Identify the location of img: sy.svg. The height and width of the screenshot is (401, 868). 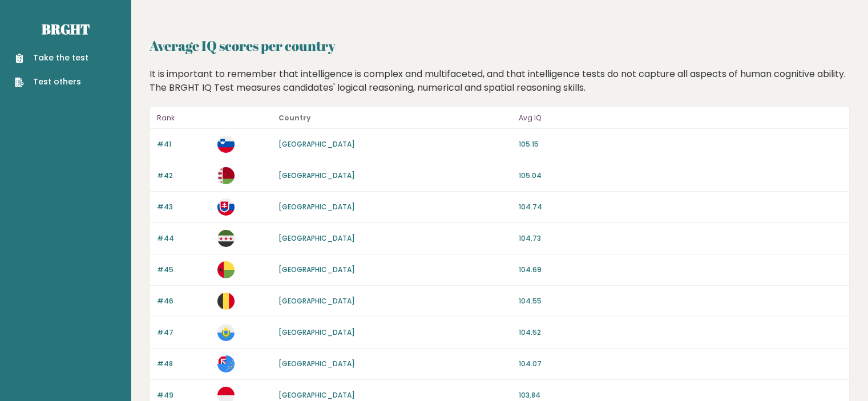
(226, 238).